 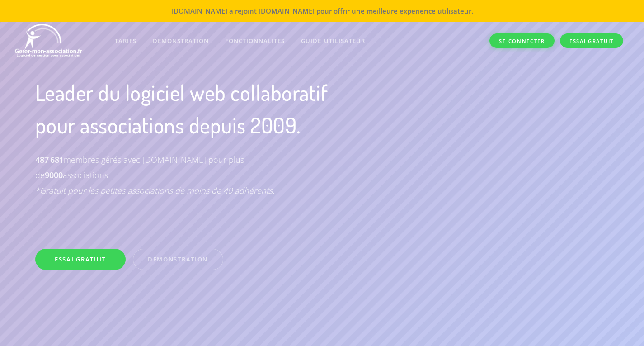 What do you see at coordinates (49, 160) in the screenshot?
I see `strong: 487 681` at bounding box center [49, 160].